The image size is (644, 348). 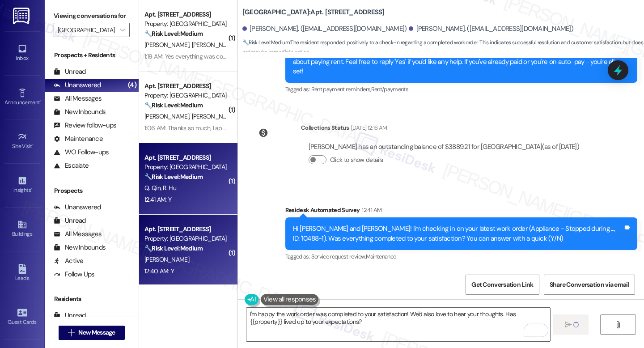 What do you see at coordinates (91, 298) in the screenshot?
I see `div: Residents` at bounding box center [91, 298].